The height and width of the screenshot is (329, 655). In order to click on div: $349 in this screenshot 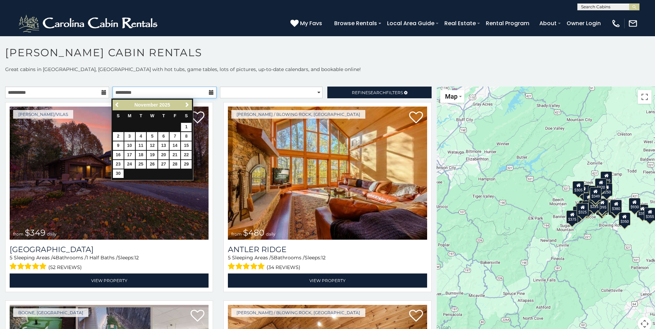, I will do `click(595, 194)`.